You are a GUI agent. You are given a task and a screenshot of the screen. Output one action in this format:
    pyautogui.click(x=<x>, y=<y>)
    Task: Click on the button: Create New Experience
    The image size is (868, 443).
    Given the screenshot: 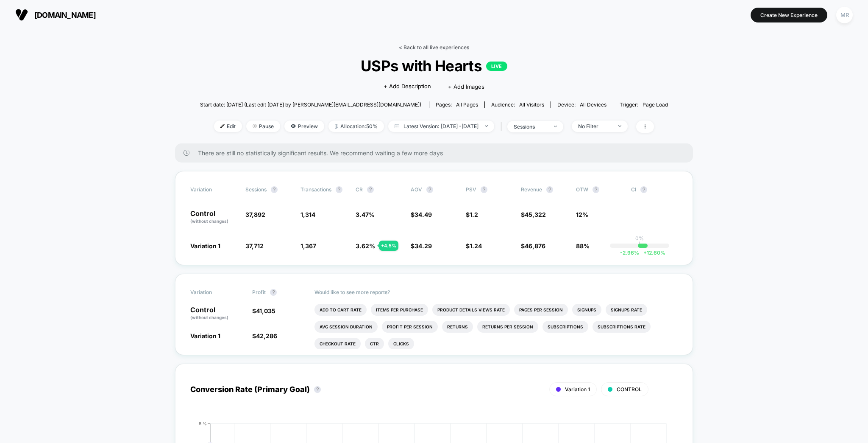 What is the action you would take?
    pyautogui.click(x=788, y=15)
    